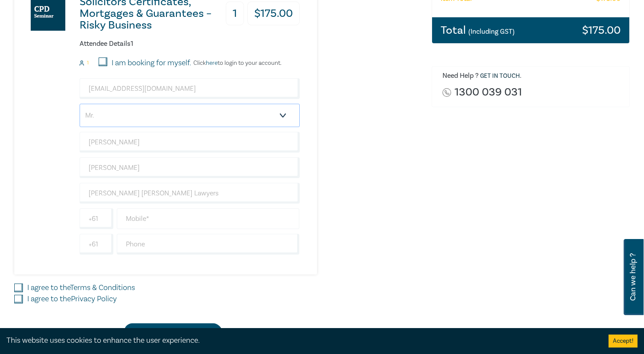  Describe the element at coordinates (211, 63) in the screenshot. I see `a: here` at that location.